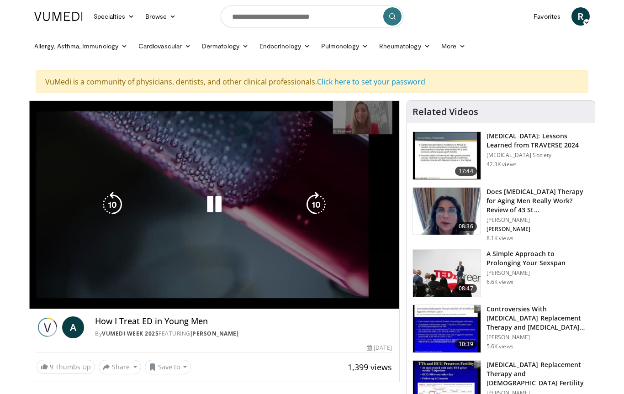 This screenshot has height=394, width=624. Describe the element at coordinates (466, 345) in the screenshot. I see `span: 10:39` at that location.